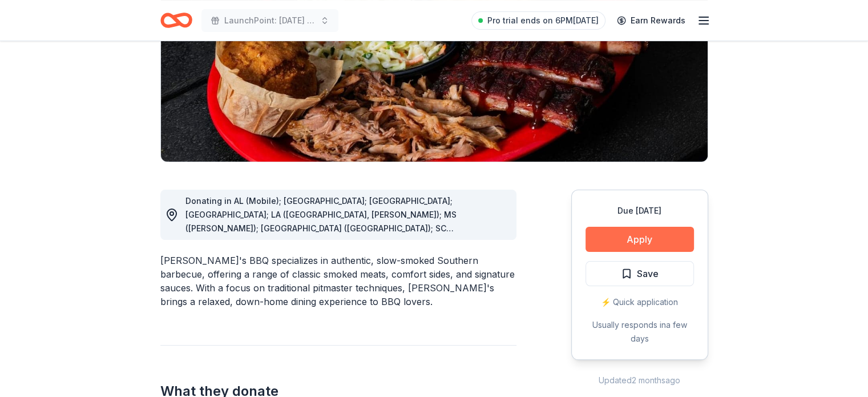  Describe the element at coordinates (651, 21) in the screenshot. I see `a: Earn Rewards` at that location.